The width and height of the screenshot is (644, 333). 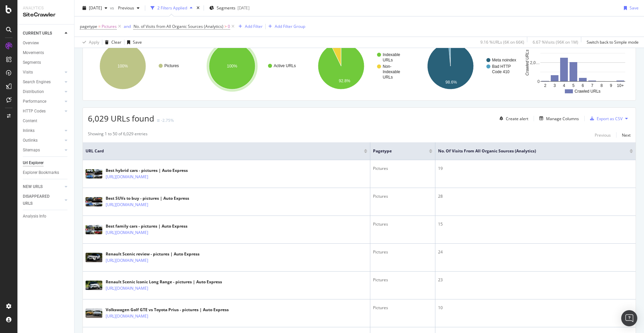 What do you see at coordinates (34, 111) in the screenshot?
I see `div: HTTP Codes` at bounding box center [34, 111].